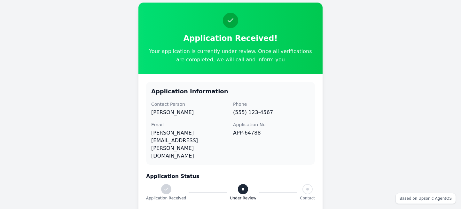 The height and width of the screenshot is (209, 461). Describe the element at coordinates (231, 91) in the screenshot. I see `h2: Application Information` at that location.